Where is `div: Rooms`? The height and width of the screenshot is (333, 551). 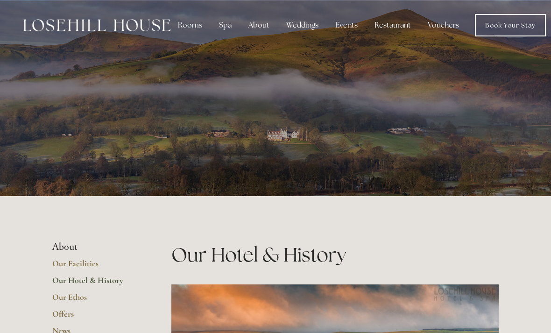
div: Rooms is located at coordinates (190, 25).